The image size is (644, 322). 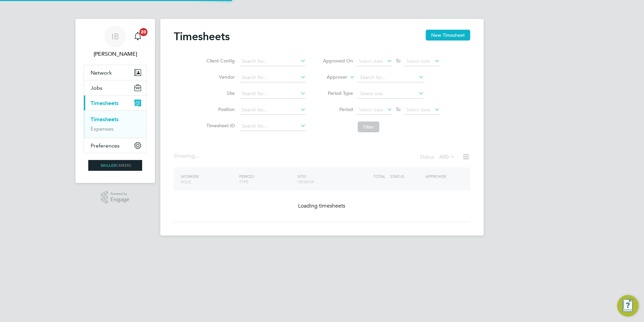 I want to click on h2: Timesheets, so click(x=202, y=37).